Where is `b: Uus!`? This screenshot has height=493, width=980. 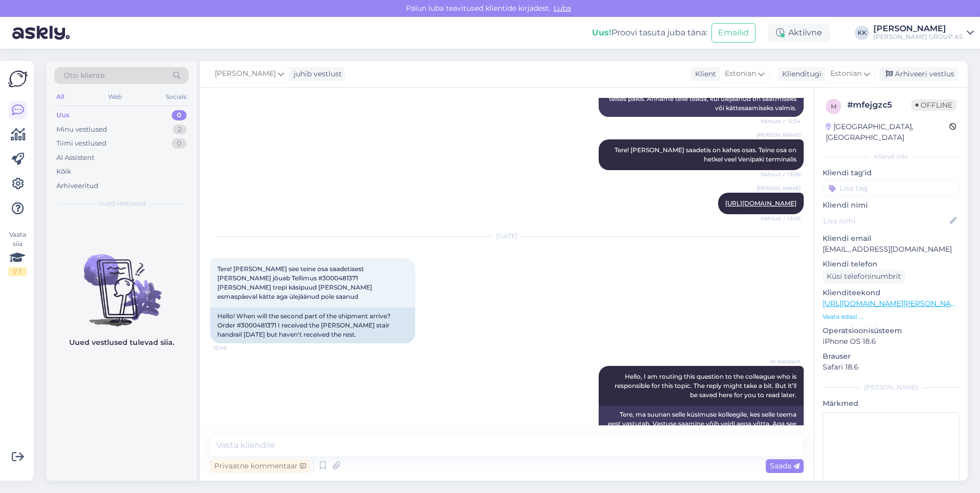
b: Uus! is located at coordinates (602, 32).